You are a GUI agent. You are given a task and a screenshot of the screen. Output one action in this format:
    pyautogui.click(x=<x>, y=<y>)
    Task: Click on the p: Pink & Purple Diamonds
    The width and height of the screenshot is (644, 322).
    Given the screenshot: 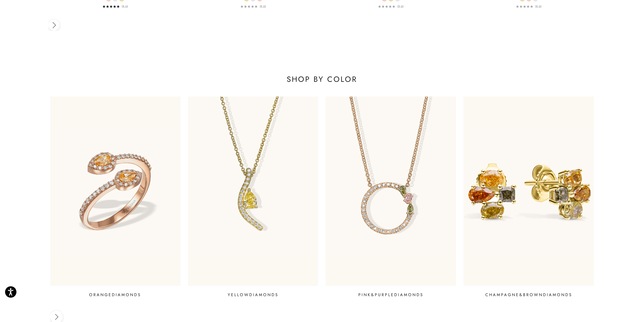 What is the action you would take?
    pyautogui.click(x=391, y=295)
    